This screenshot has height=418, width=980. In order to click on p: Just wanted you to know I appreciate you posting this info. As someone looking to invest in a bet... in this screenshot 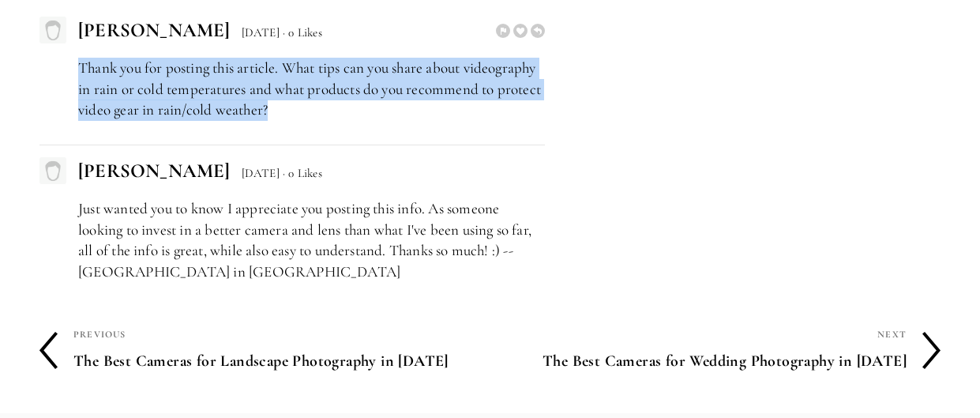, I will do `click(311, 240)`.